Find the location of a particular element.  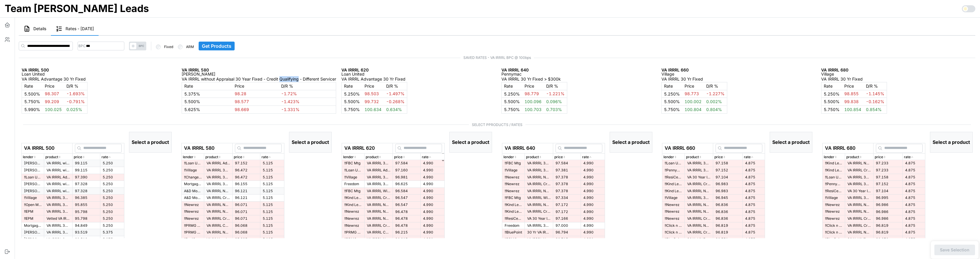

label: Fixed is located at coordinates (167, 47).